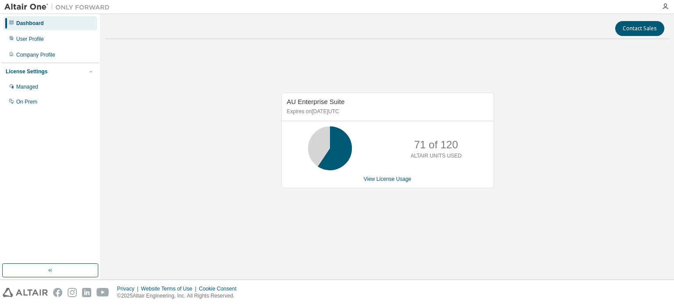 The width and height of the screenshot is (674, 305). I want to click on span: AU Enterprise Suite, so click(316, 101).